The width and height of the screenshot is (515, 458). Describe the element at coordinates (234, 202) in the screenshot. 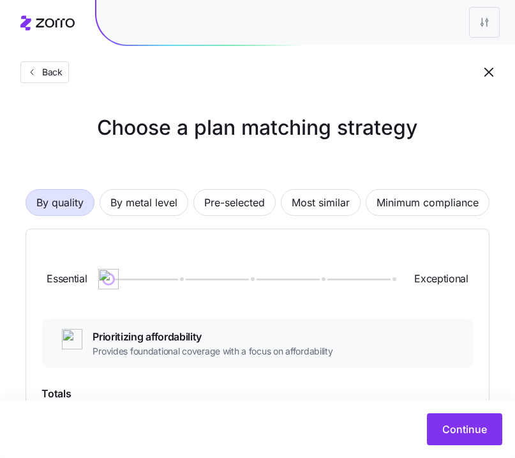

I see `button: Pre-selected` at that location.